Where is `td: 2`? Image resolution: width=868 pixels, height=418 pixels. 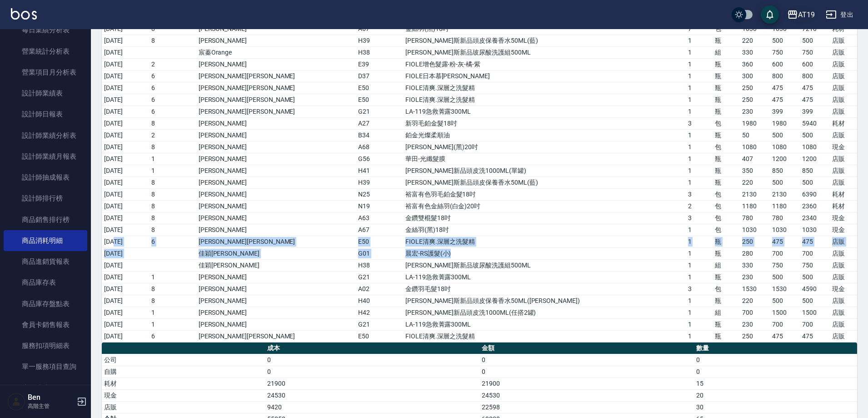
td: 2 is located at coordinates (173, 135).